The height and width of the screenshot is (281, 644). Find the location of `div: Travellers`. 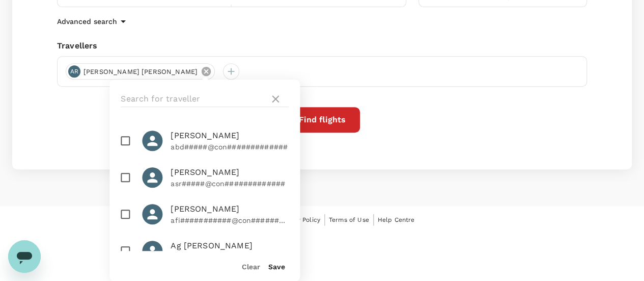

div: Travellers is located at coordinates (322, 45).